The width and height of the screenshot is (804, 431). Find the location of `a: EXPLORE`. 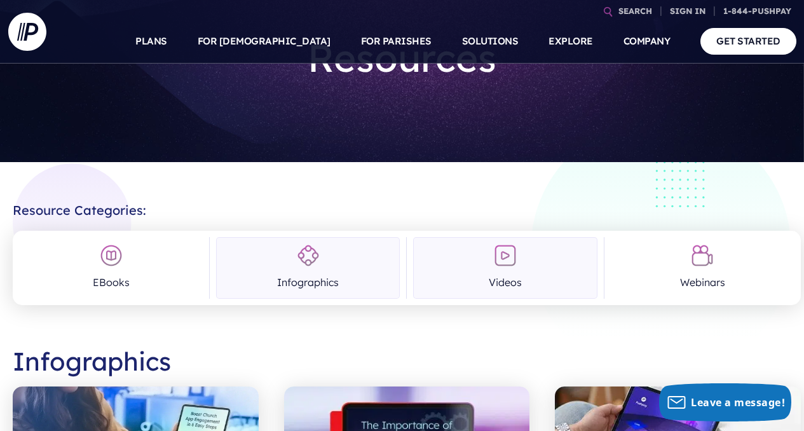

a: EXPLORE is located at coordinates (571, 41).